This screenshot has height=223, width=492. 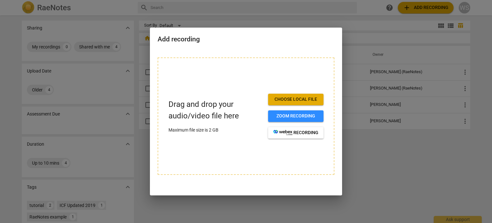 What do you see at coordinates (296, 99) in the screenshot?
I see `span: Choose local file` at bounding box center [296, 99].